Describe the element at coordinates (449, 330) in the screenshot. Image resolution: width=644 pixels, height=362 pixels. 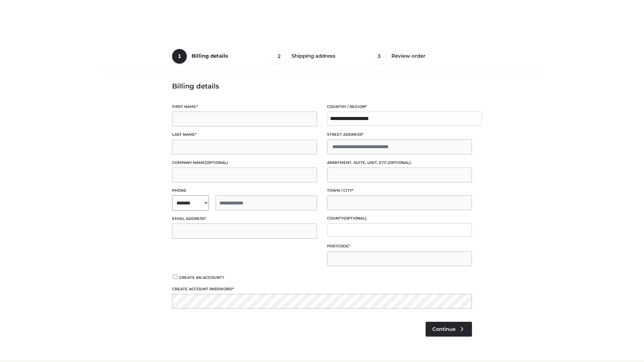
I see `a: Continue` at that location.